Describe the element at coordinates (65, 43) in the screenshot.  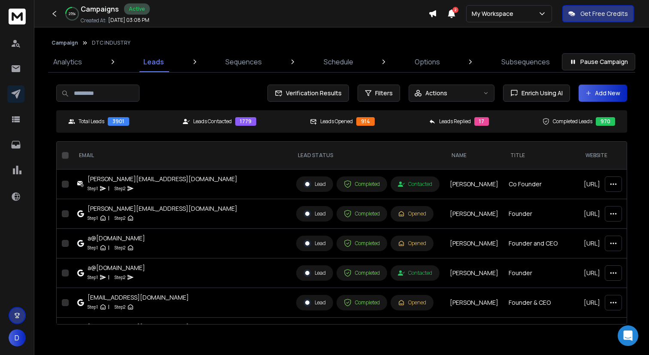
I see `button: Campaign` at that location.